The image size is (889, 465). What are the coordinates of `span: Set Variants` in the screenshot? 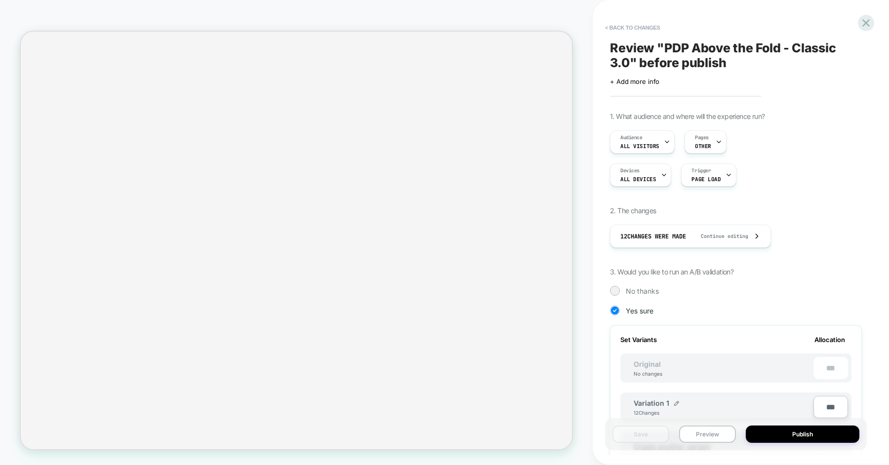 It's located at (639, 340).